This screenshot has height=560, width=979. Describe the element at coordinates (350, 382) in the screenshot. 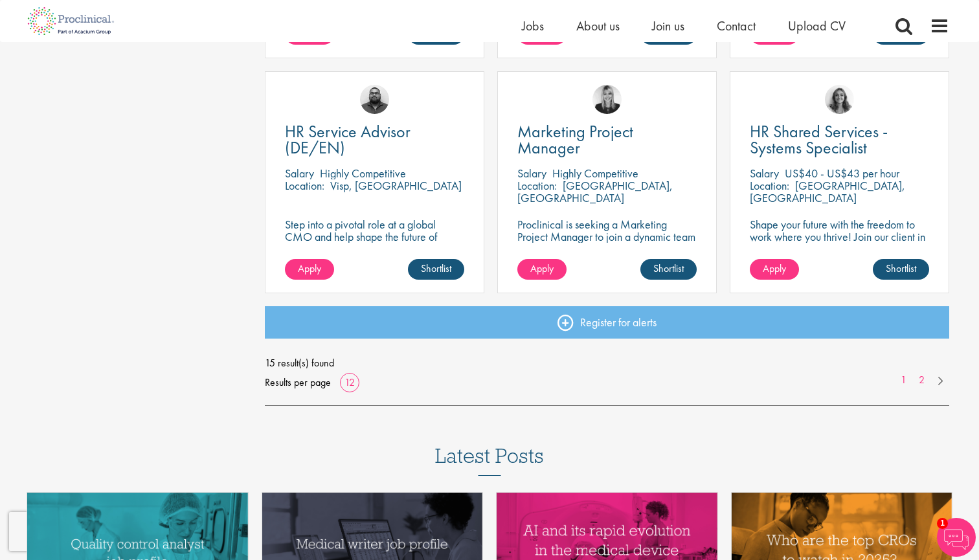

I see `a: 12` at that location.